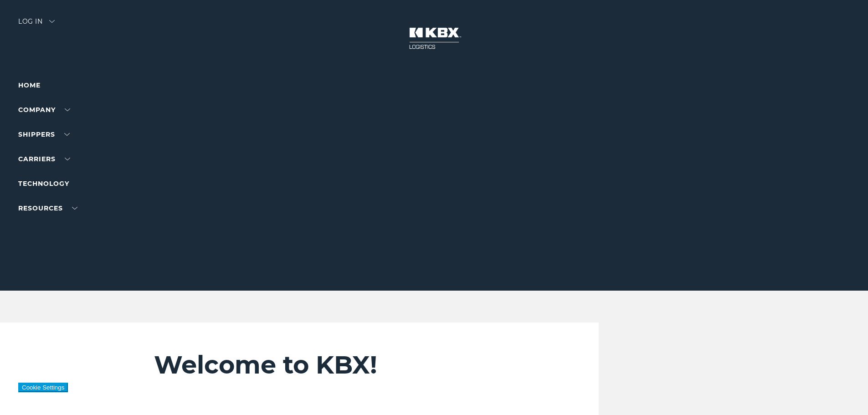 The image size is (868, 415). I want to click on a: Technology, so click(44, 184).